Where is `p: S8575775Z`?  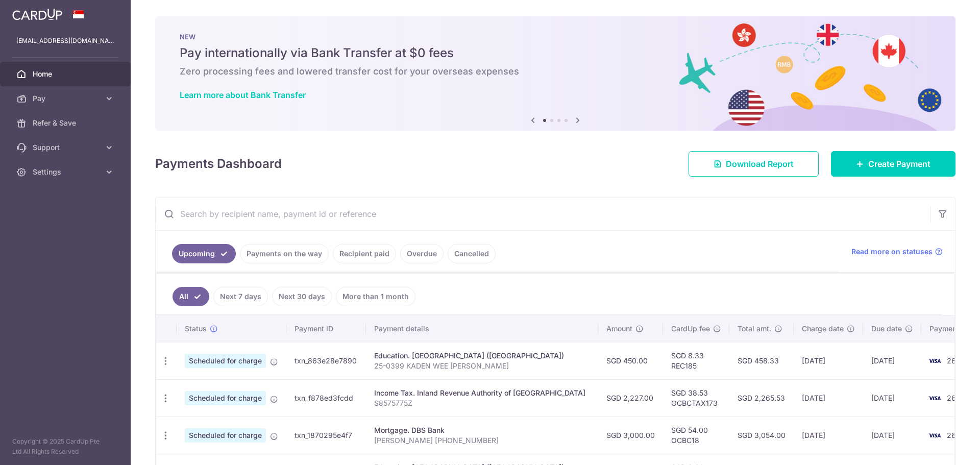
p: S8575775Z is located at coordinates (482, 403).